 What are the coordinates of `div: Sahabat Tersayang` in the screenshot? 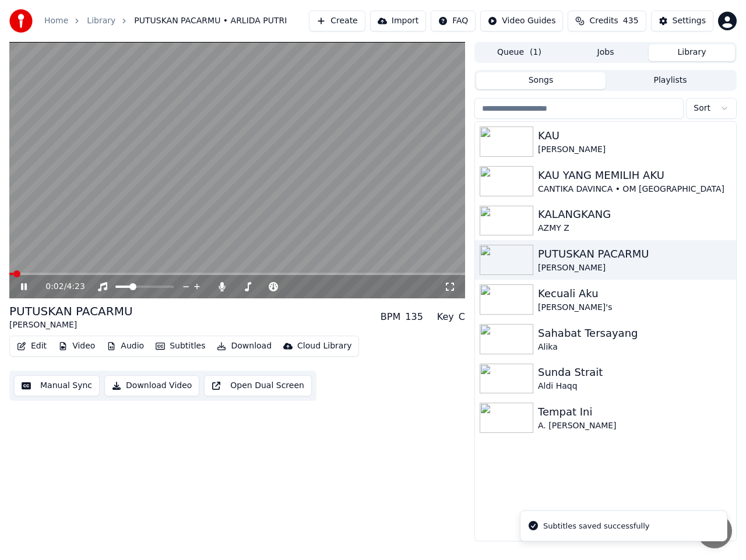 It's located at (635, 333).